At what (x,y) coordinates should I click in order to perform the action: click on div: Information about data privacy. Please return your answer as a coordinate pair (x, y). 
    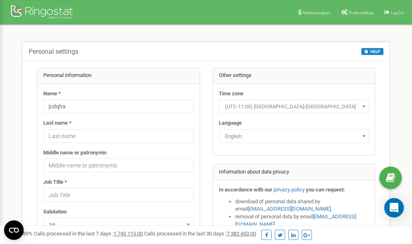
    Looking at the image, I should click on (294, 173).